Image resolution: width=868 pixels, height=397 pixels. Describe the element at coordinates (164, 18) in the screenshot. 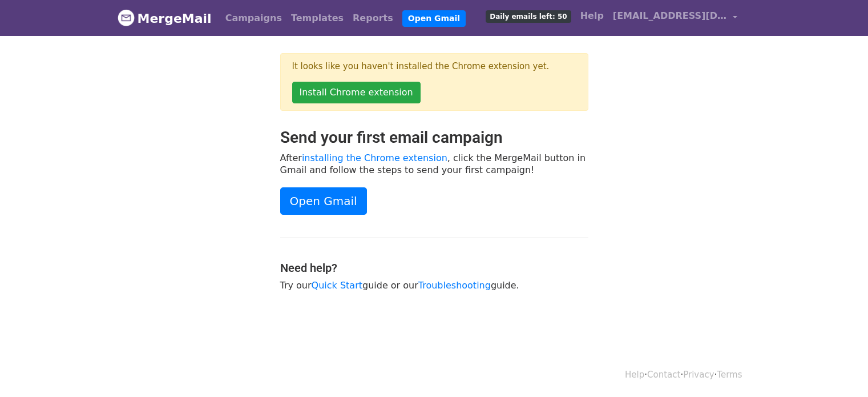

I see `a: MergeMail` at that location.